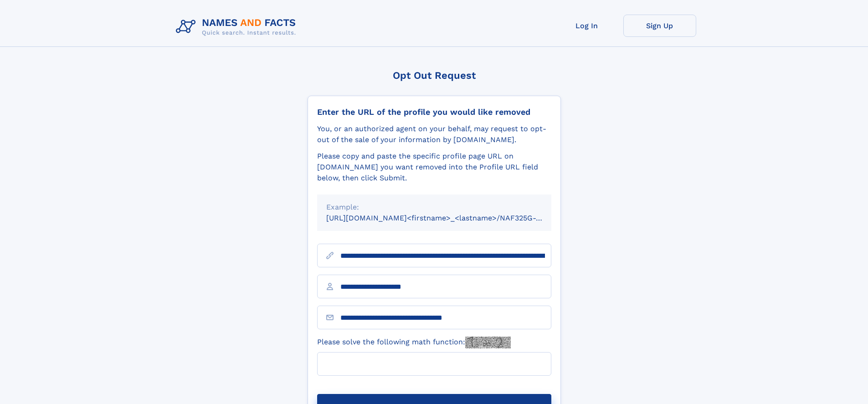 The width and height of the screenshot is (868, 404). Describe the element at coordinates (434, 75) in the screenshot. I see `div: Opt Out Request` at that location.